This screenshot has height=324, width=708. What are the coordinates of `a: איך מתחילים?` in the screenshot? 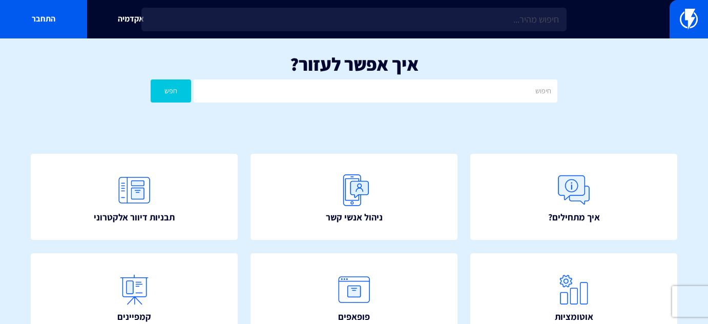 It's located at (573, 197).